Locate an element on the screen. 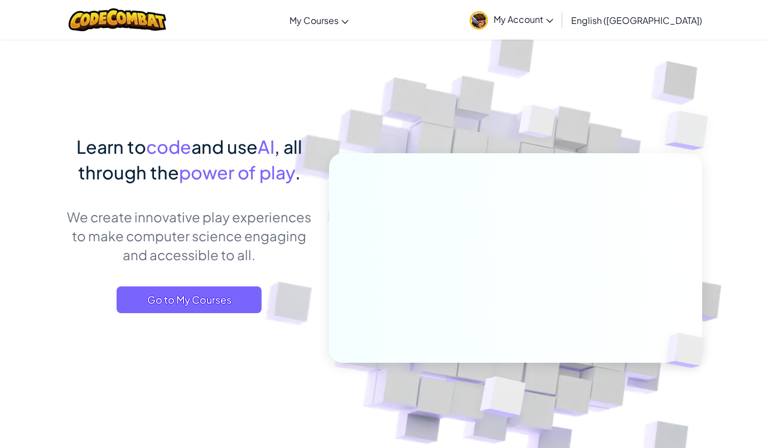 The height and width of the screenshot is (448, 768). span: AI is located at coordinates (266, 147).